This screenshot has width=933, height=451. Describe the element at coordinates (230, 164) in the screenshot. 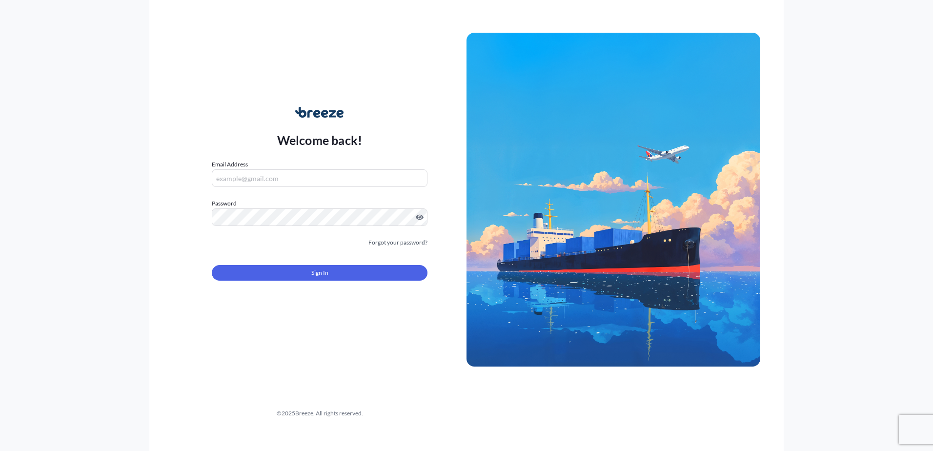

I see `label: Email Address` at that location.